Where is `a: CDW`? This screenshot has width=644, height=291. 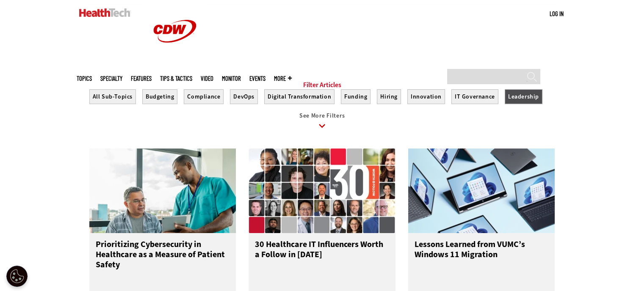
a: CDW is located at coordinates (175, 60).